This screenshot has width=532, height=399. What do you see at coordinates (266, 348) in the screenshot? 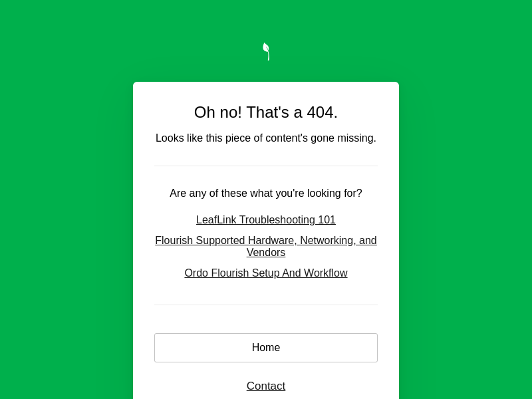
I see `button: Home` at bounding box center [266, 348].